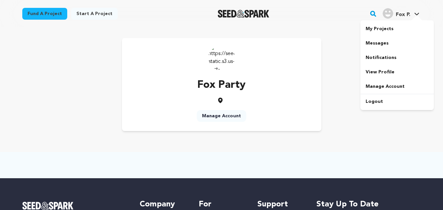 The width and height of the screenshot is (443, 210). What do you see at coordinates (222, 58) in the screenshot?
I see `img: https://seedandspark-static.s3.us-east-2.amazonaws.com/images/User/002/309/859/medium/ACg8ocKVVHl...` at bounding box center [222, 58].